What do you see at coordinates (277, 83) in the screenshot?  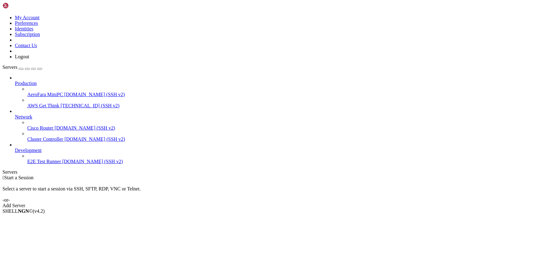 I see `a: Production` at bounding box center [277, 83].